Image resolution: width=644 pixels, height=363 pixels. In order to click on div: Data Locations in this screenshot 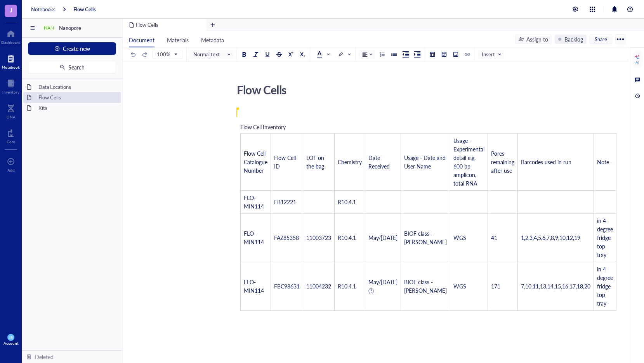, I will do `click(76, 87)`.